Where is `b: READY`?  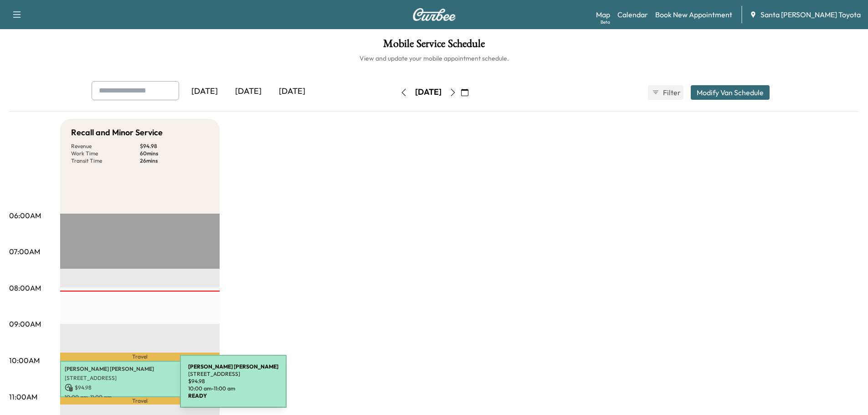 b: READY is located at coordinates (197, 395).